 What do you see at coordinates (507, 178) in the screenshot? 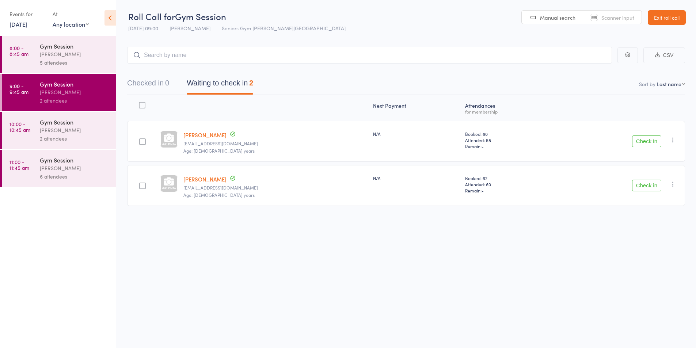
I see `span: Booked: 62` at bounding box center [507, 178].